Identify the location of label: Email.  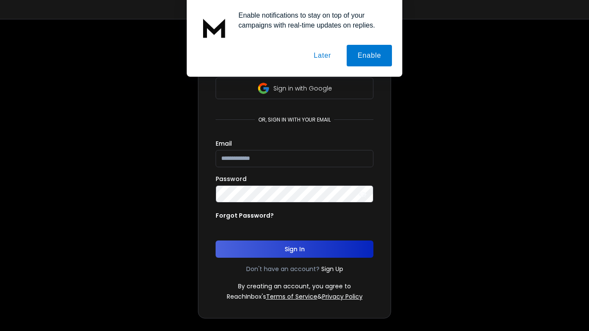
(224, 144).